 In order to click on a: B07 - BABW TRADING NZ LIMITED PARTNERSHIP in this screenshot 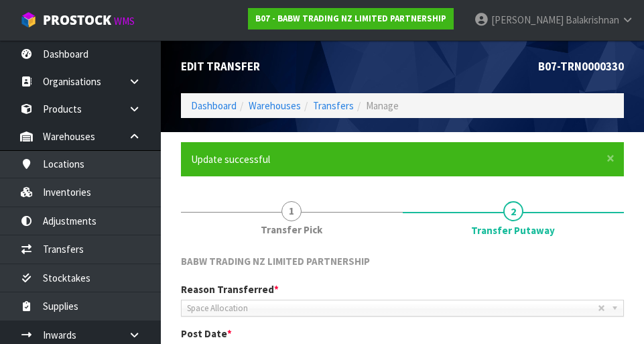, I will do `click(350, 18)`.